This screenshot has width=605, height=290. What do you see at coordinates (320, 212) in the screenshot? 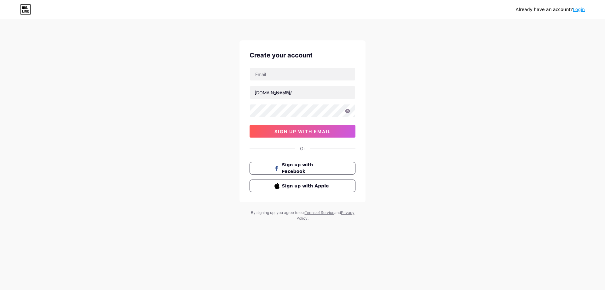
I see `a: Terms of Service` at bounding box center [320, 212].